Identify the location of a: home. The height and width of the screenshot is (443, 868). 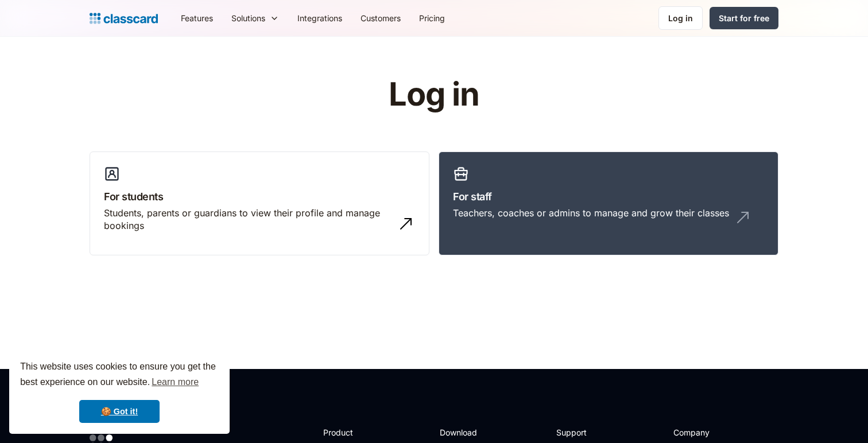
(124, 19).